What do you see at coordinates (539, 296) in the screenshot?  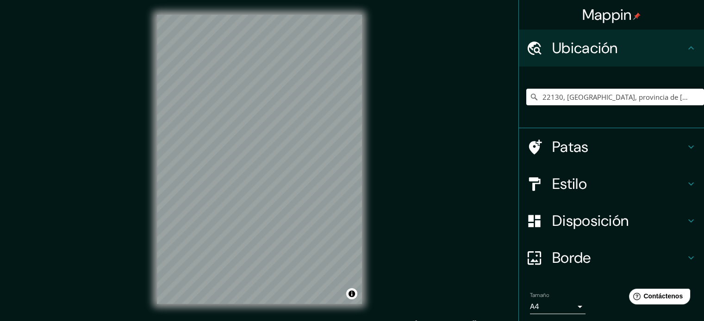 I see `font: Tamaño` at bounding box center [539, 296].